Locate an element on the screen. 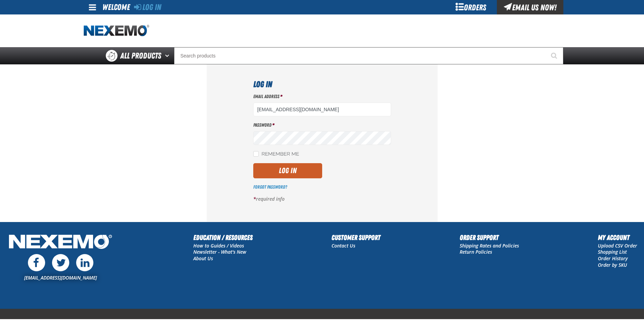 The width and height of the screenshot is (644, 326). a: Newsletter - What's New is located at coordinates (220, 252).